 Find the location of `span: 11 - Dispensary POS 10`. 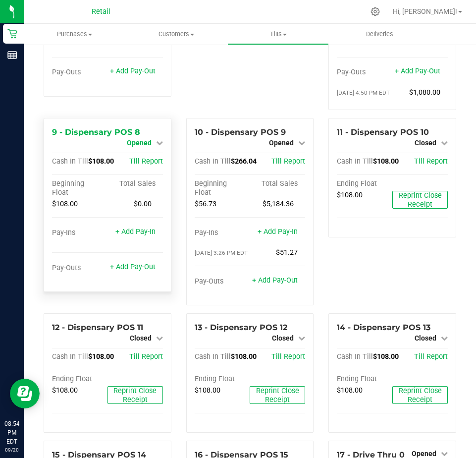

span: 11 - Dispensary POS 10 is located at coordinates (383, 132).